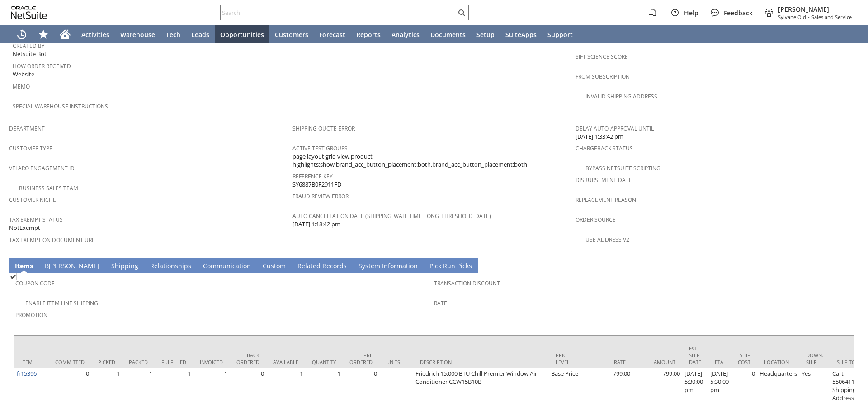 Image resolution: width=868 pixels, height=415 pixels. Describe the element at coordinates (65, 34) in the screenshot. I see `svg: Home` at that location.